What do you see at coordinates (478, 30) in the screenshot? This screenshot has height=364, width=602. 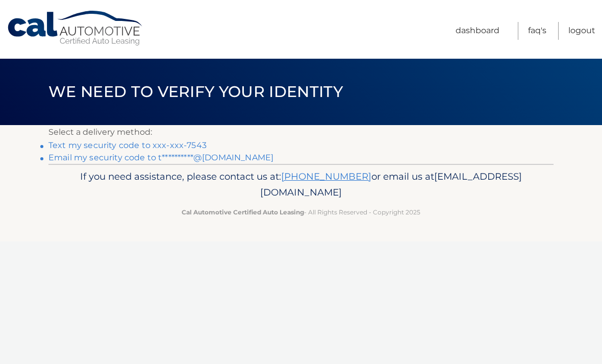 I see `a: Dashboard` at bounding box center [478, 30].